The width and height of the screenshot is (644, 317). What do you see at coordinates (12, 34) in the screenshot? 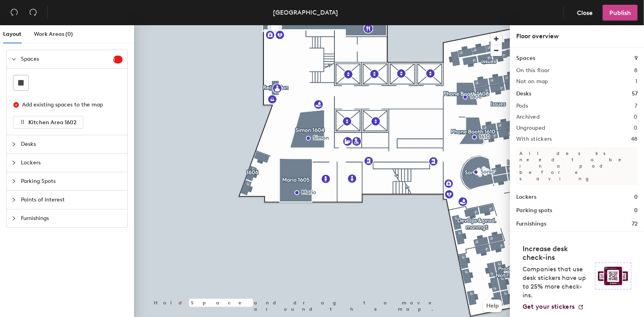
I see `span: Layout` at bounding box center [12, 34].